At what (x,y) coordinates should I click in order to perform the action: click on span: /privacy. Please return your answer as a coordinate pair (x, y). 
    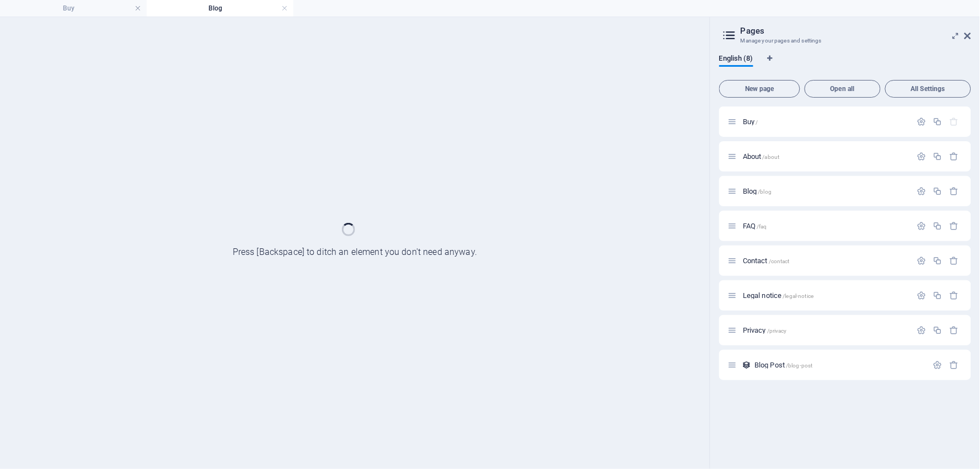
    Looking at the image, I should click on (777, 330).